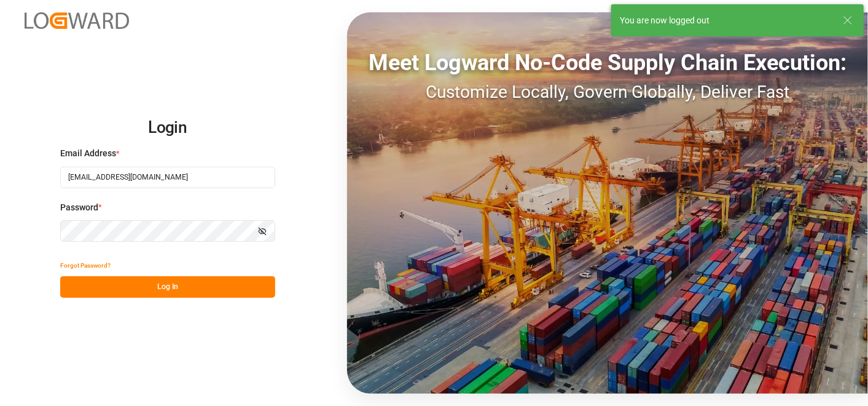 This screenshot has width=868, height=406. What do you see at coordinates (79, 207) in the screenshot?
I see `span: Password` at bounding box center [79, 207].